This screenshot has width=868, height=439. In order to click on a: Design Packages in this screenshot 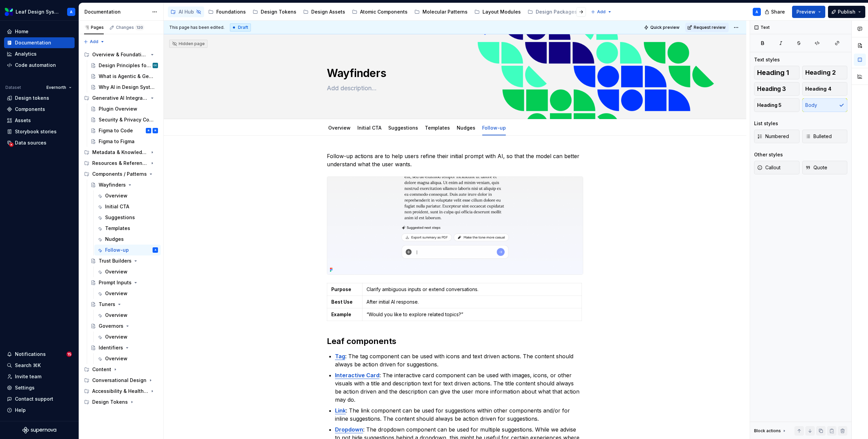, I will do `click(556, 12)`.